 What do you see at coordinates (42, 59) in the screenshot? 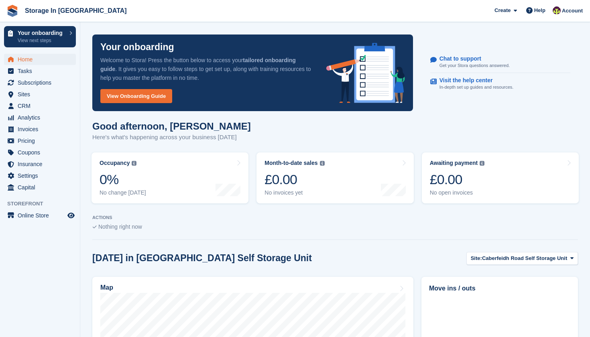
I see `span: Home` at bounding box center [42, 59].